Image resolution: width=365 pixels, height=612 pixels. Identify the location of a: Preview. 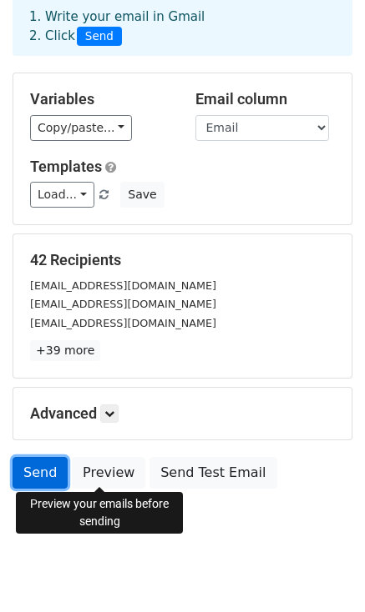
(108, 473).